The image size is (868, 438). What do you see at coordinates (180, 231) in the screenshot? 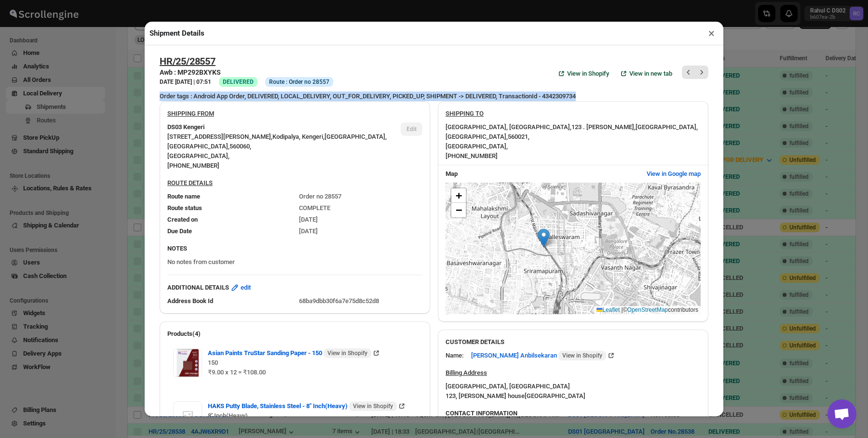
I see `span: Due Date` at bounding box center [180, 231].